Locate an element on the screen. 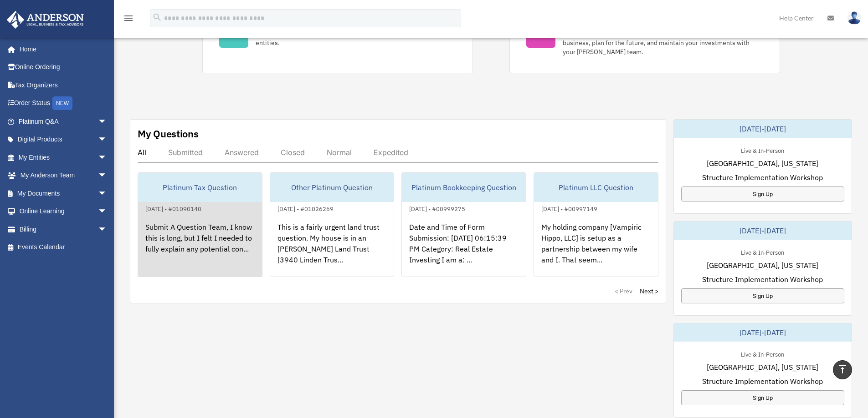 This screenshot has width=868, height=418. a: Next > is located at coordinates (648, 291).